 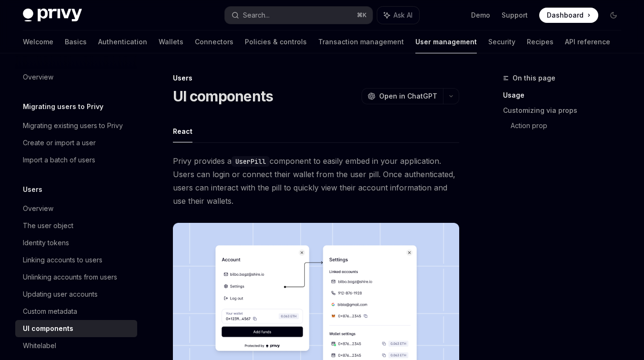 What do you see at coordinates (73, 126) in the screenshot?
I see `div: Migrating existing users to Privy` at bounding box center [73, 126].